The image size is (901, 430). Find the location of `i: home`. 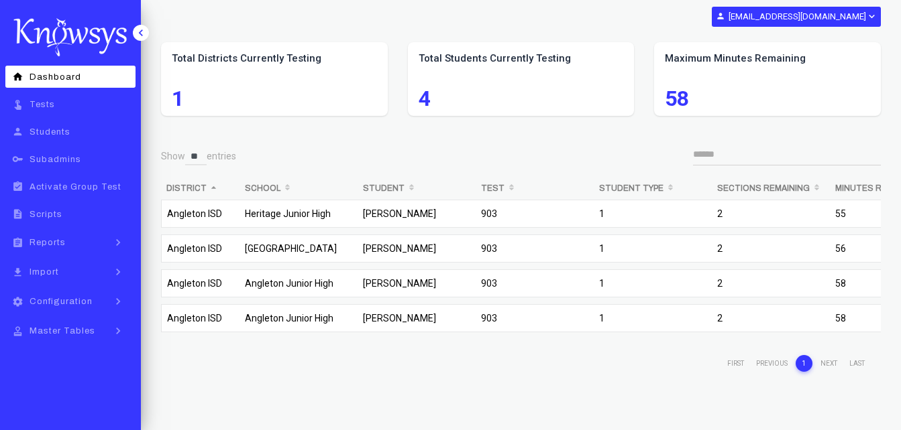

i: home is located at coordinates (17, 76).